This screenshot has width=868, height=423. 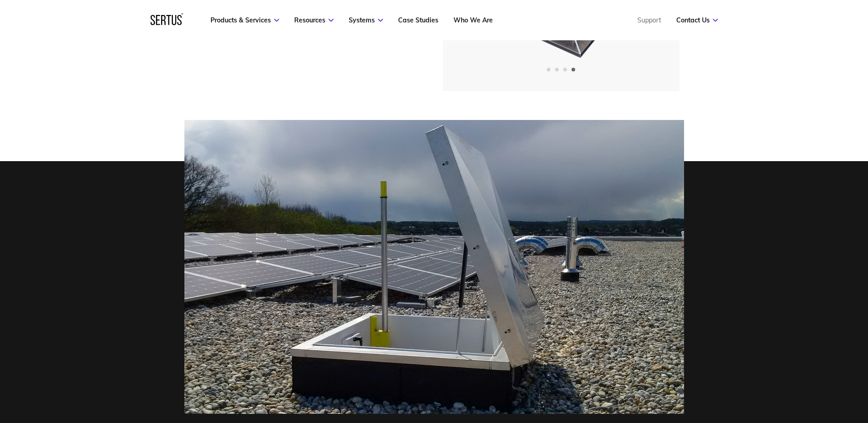 I want to click on a: Resources, so click(x=314, y=20).